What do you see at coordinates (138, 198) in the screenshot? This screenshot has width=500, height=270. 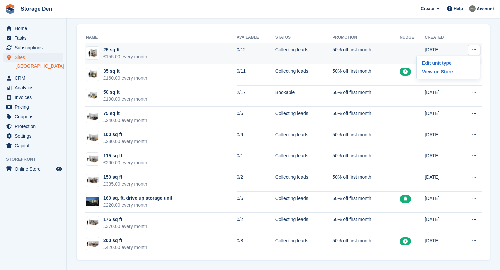 I see `div: 160 sq. ft. drive up storage unit` at bounding box center [138, 198].